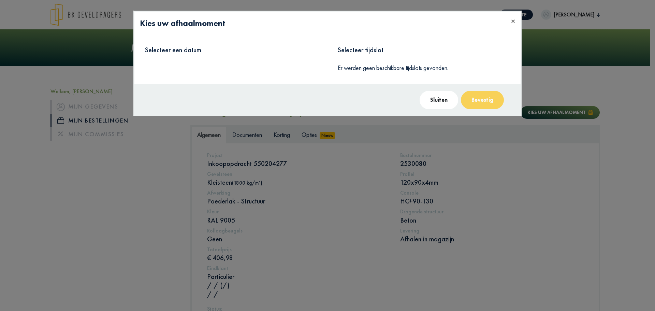 This screenshot has height=311, width=655. I want to click on h4: Kies uw afhaalmoment, so click(183, 23).